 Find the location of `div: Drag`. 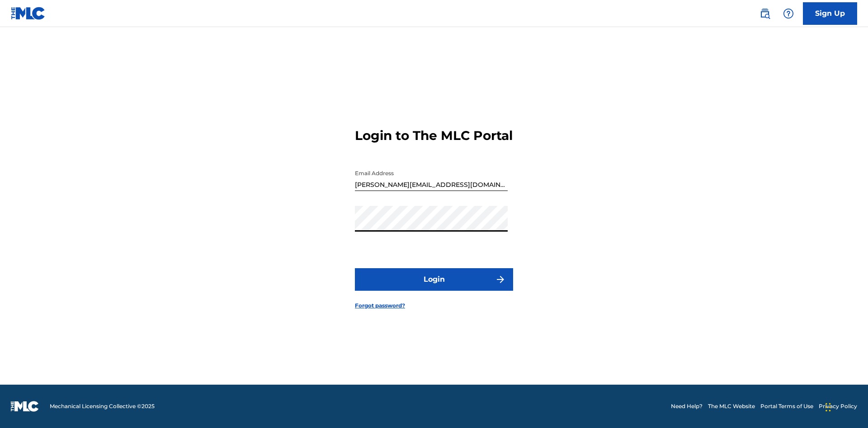

div: Drag is located at coordinates (828, 407).